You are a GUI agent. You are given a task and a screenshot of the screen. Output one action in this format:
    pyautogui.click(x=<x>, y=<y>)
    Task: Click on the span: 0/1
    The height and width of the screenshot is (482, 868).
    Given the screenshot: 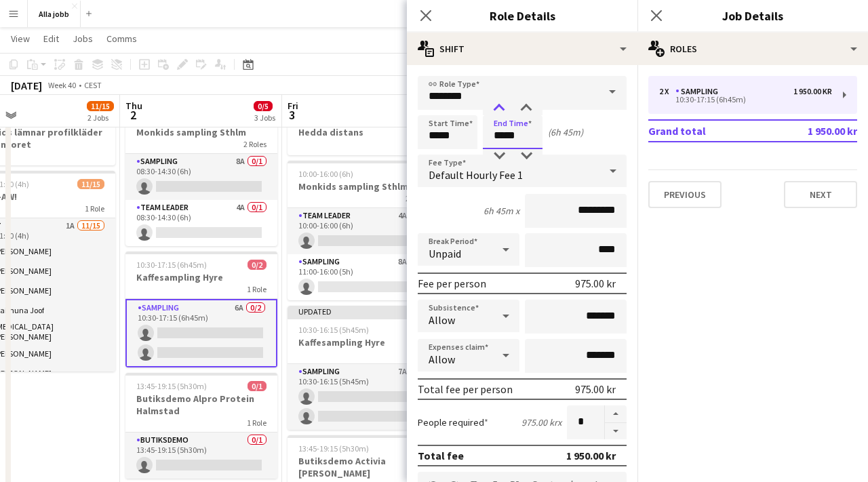 What is the action you would take?
    pyautogui.click(x=257, y=386)
    